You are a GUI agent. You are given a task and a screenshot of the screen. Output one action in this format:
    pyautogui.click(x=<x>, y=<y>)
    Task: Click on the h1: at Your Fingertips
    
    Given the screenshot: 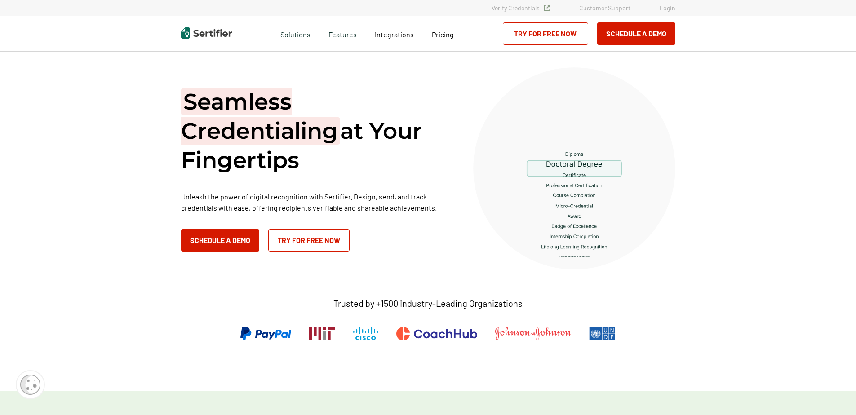 What is the action you would take?
    pyautogui.click(x=316, y=131)
    